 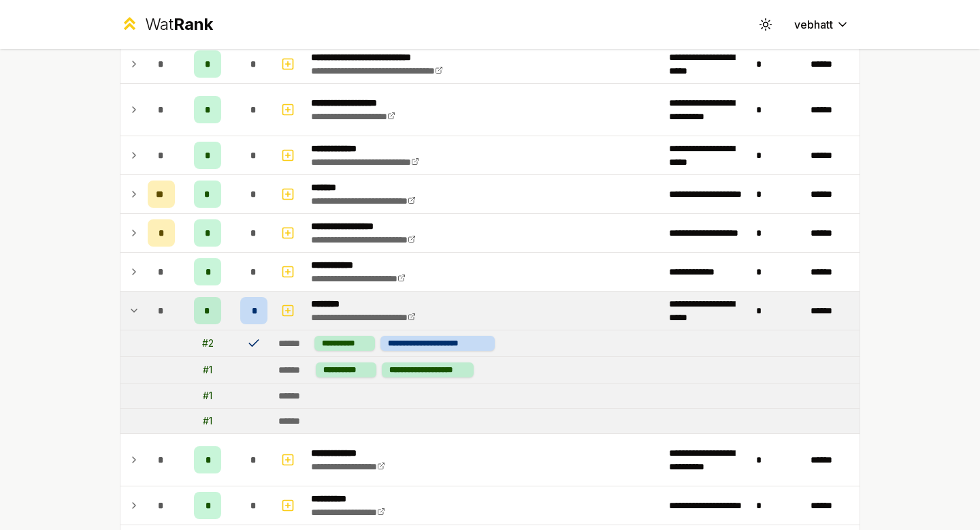 I want to click on button: vebhatt, so click(x=821, y=25).